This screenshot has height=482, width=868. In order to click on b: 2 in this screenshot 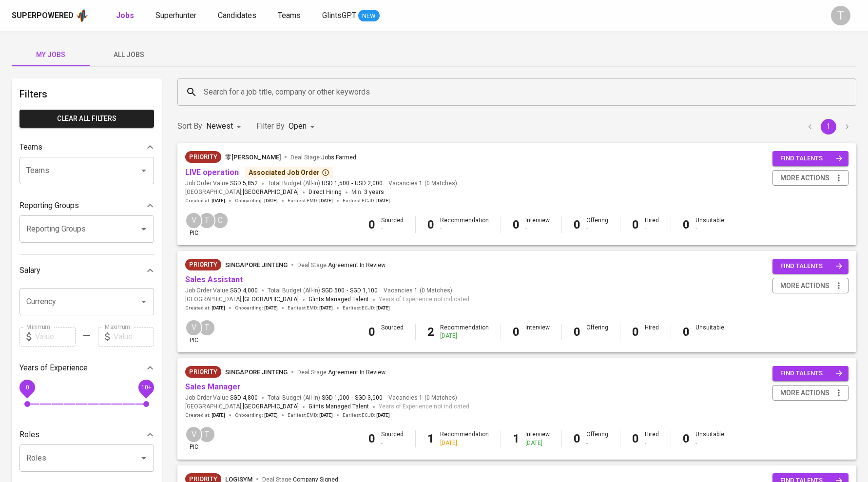, I will do `click(431, 332)`.